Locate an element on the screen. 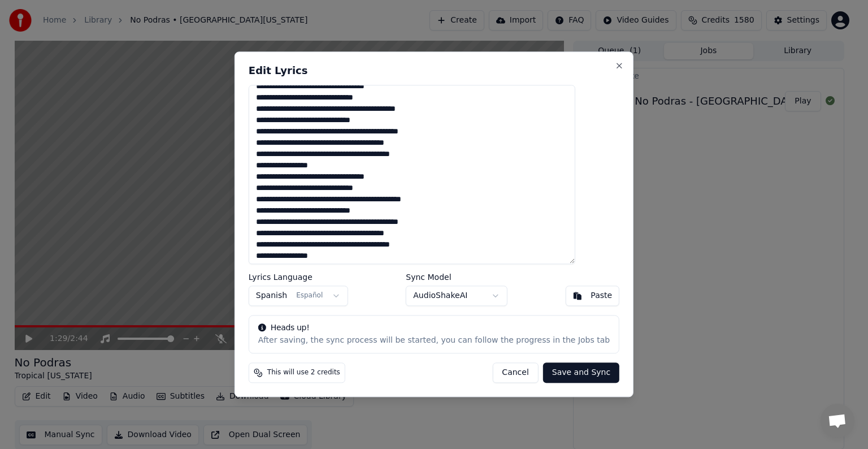  label: Lyrics Language is located at coordinates (298, 277).